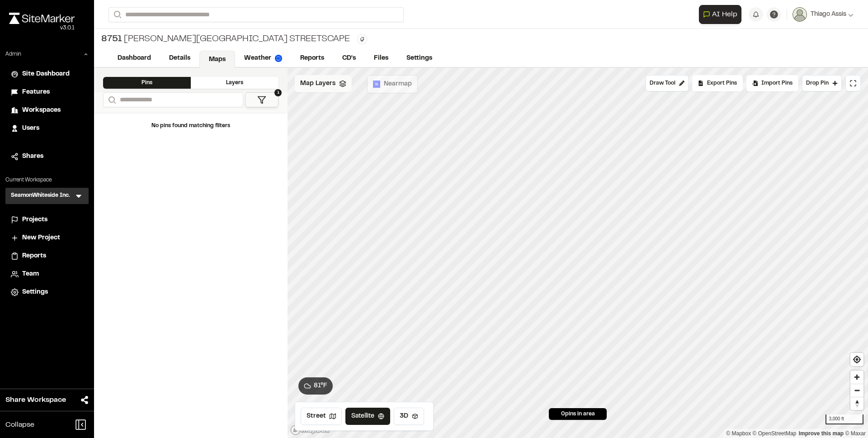  Describe the element at coordinates (35, 292) in the screenshot. I see `span: Settings` at that location.